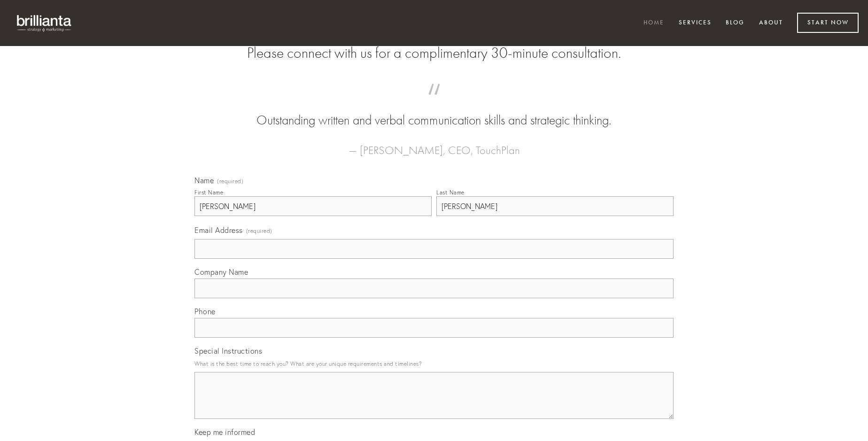 Image resolution: width=868 pixels, height=441 pixels. What do you see at coordinates (653, 23) in the screenshot?
I see `a: Home` at bounding box center [653, 23].